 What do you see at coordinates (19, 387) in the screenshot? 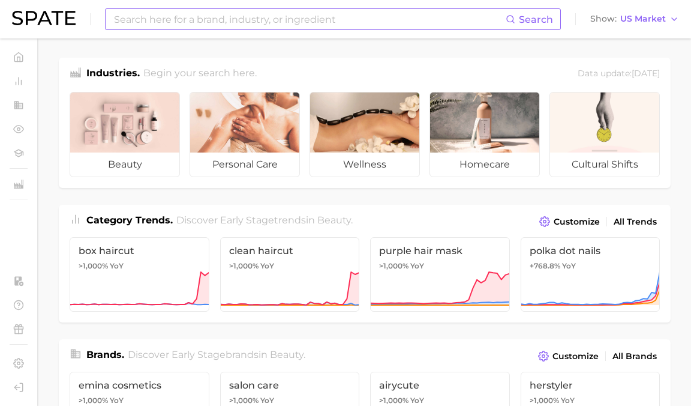
I see `a: Log out. Currently logged in with e-mail sarah@cobigelow.com.` at bounding box center [19, 387].